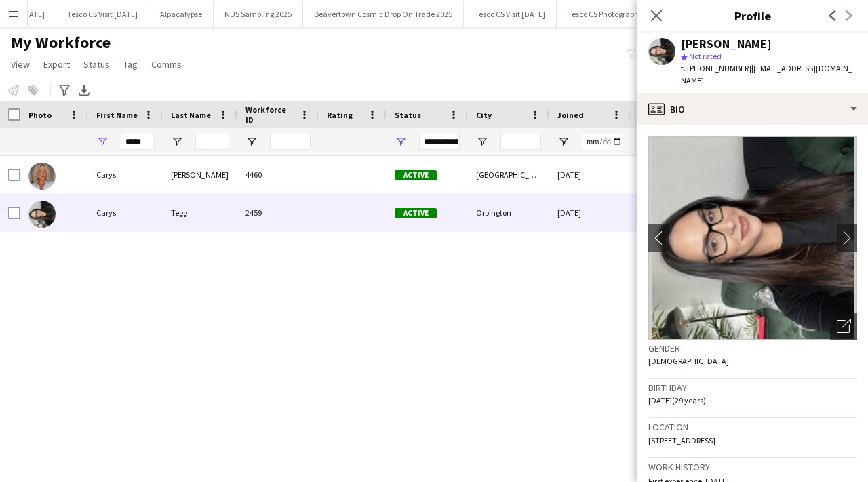 This screenshot has height=482, width=868. Describe the element at coordinates (166, 64) in the screenshot. I see `a: Comms` at that location.